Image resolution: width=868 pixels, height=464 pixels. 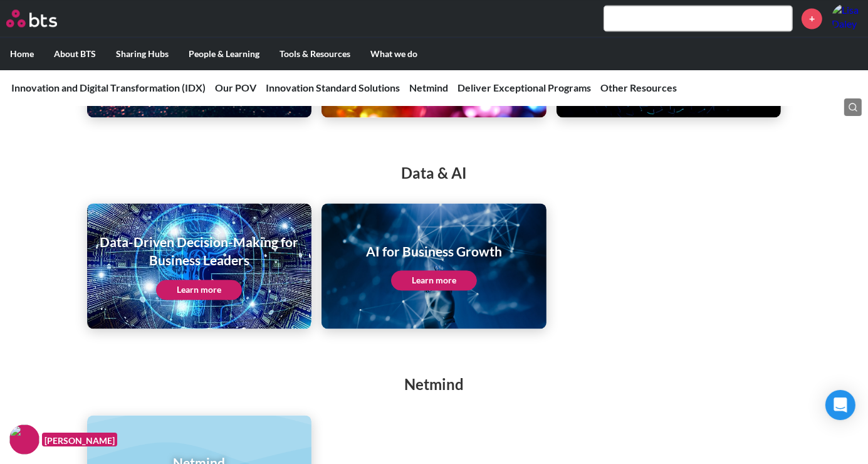 What do you see at coordinates (25, 439) in the screenshot?
I see `img: F` at bounding box center [25, 439].